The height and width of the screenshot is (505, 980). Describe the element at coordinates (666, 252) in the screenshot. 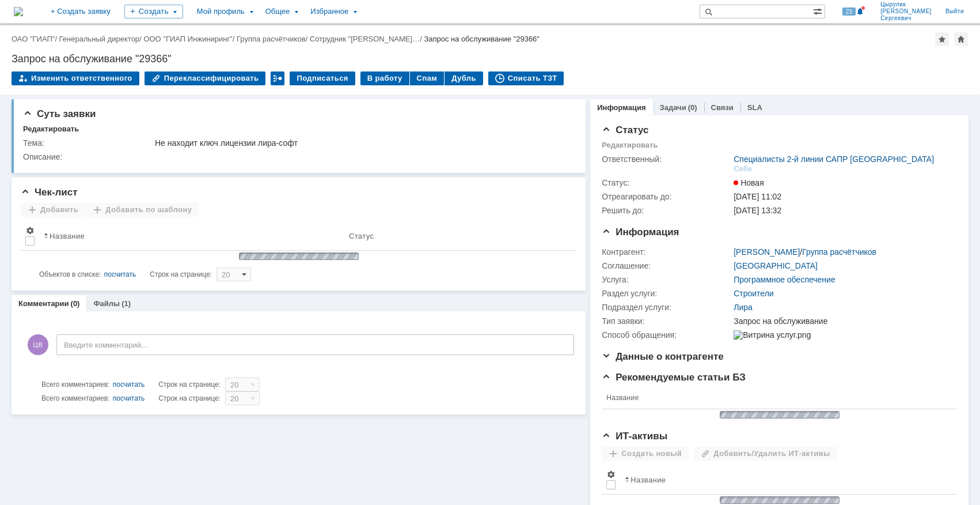

I see `div: Контрагент:` at that location.